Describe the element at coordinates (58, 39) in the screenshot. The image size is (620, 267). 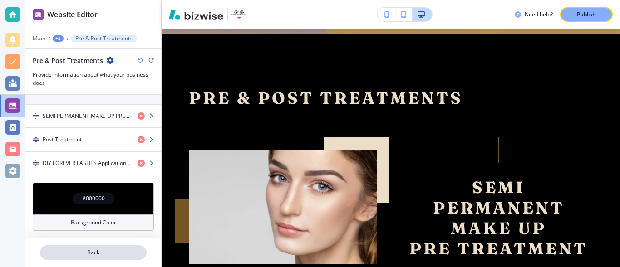
I see `button: +2` at that location.